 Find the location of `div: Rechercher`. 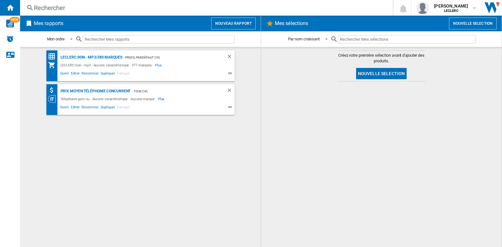

div: Rechercher is located at coordinates (205, 8).